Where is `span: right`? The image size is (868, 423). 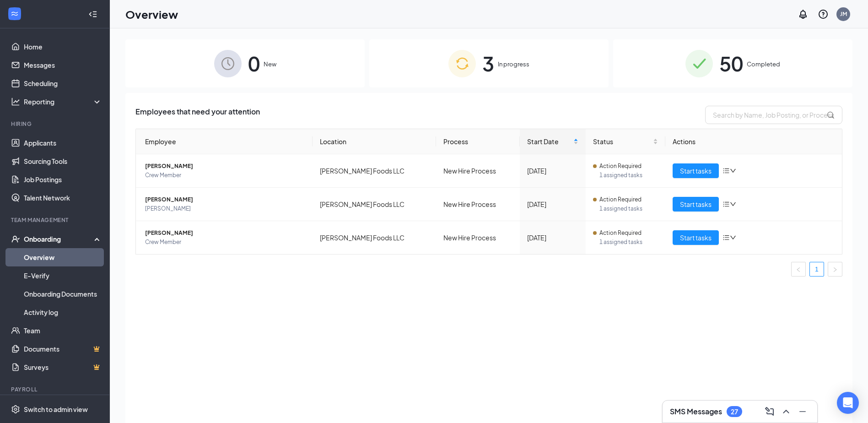
span: right is located at coordinates (835, 269).